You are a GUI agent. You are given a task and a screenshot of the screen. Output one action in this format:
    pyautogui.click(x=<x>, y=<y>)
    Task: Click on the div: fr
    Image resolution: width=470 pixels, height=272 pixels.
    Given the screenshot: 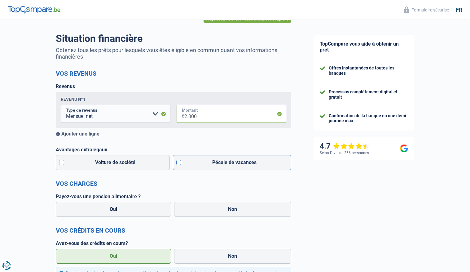 What is the action you would take?
    pyautogui.click(x=459, y=10)
    